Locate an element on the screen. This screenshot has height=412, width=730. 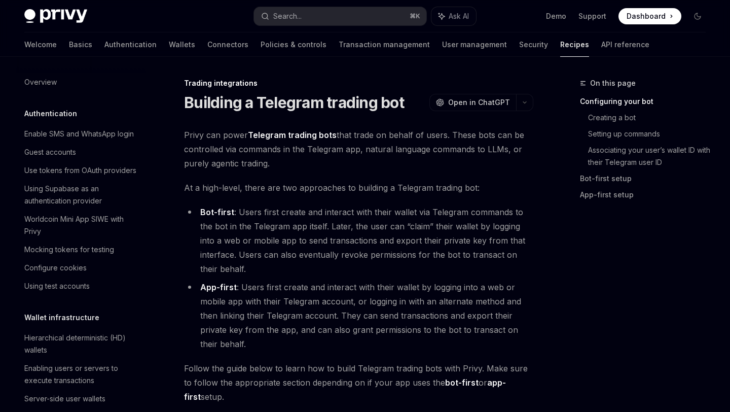
a: Setting up commands is located at coordinates (651, 134).